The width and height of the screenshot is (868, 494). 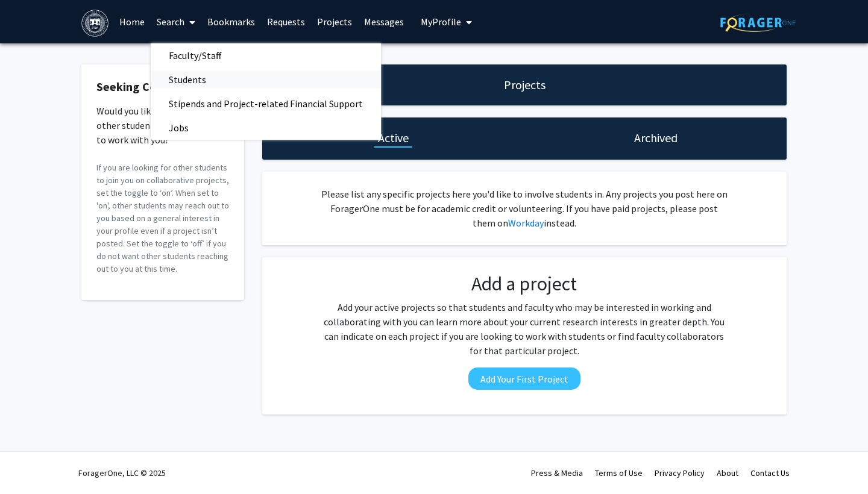 What do you see at coordinates (195, 56) in the screenshot?
I see `span: Faculty/Staff` at bounding box center [195, 56].